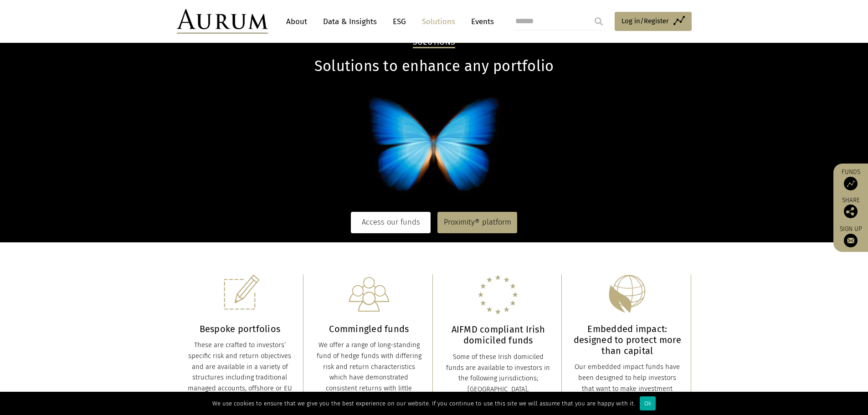 This screenshot has width=868, height=415. What do you see at coordinates (349, 21) in the screenshot?
I see `a: Data & Insights` at bounding box center [349, 21].